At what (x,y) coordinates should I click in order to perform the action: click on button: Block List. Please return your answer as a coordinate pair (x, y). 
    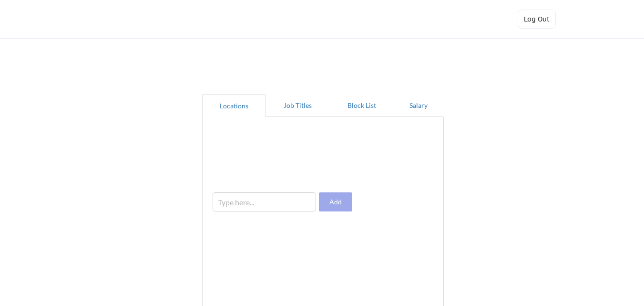
    Looking at the image, I should click on (362, 105).